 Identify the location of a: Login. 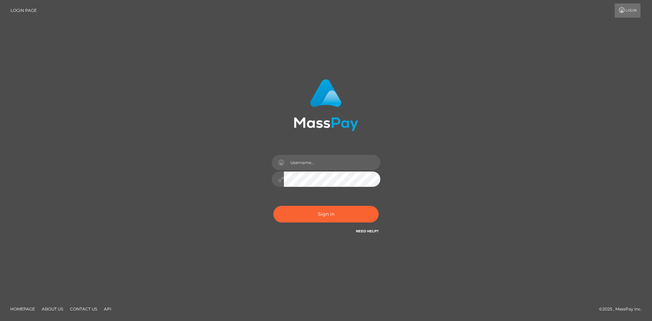
(627, 11).